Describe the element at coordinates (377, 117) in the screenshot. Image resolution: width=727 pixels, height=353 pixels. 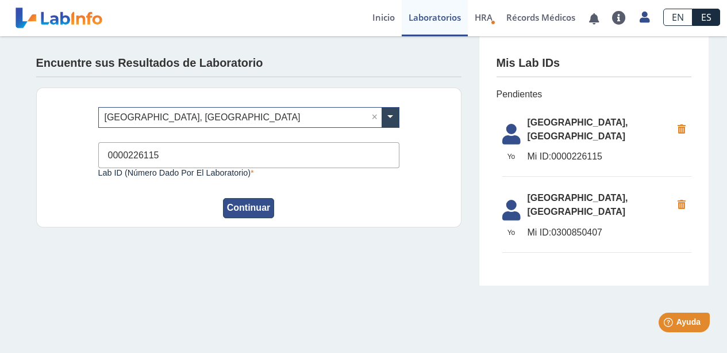
I see `span: Clear all` at that location.